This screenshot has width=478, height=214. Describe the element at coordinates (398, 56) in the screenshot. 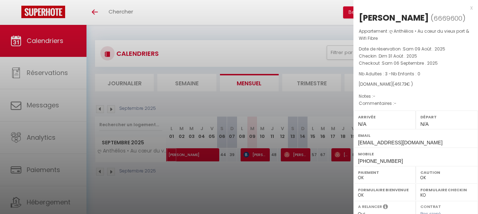

I see `span: Dim 31 Août . 2025` at that location.